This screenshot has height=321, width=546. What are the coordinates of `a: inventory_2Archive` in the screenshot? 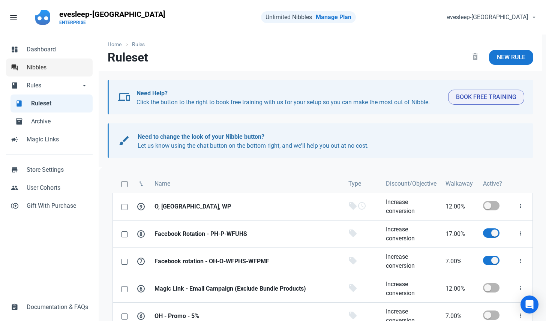 It's located at (51, 122).